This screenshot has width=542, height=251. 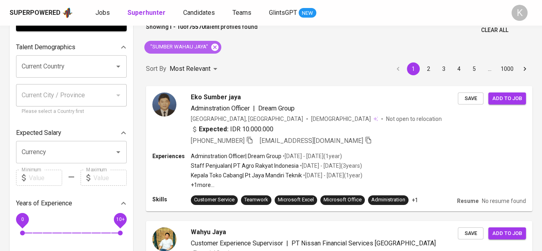 What do you see at coordinates (243, 13) in the screenshot?
I see `a: Teams` at bounding box center [243, 13].